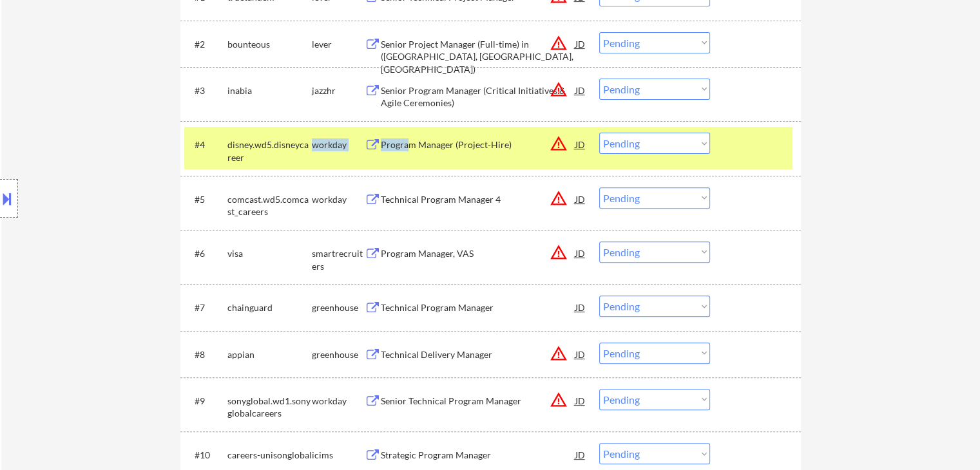 This screenshot has height=470, width=980. What do you see at coordinates (269, 455) in the screenshot?
I see `div: careers-unisonglobal` at bounding box center [269, 455].